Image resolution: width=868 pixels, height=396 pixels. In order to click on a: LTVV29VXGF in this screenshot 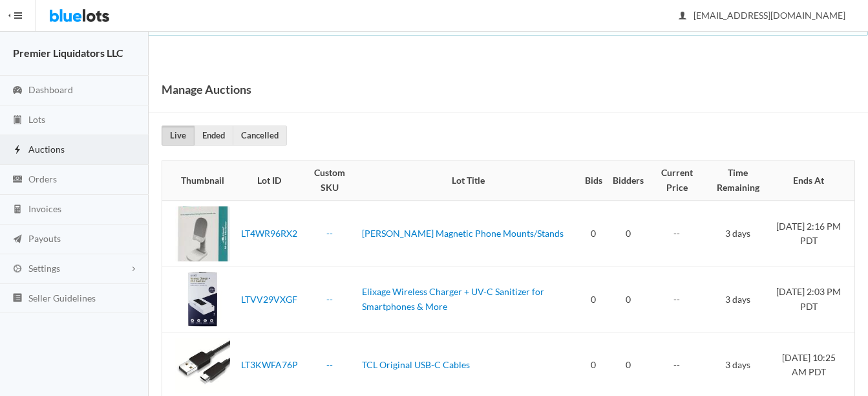, I will do `click(269, 299)`.